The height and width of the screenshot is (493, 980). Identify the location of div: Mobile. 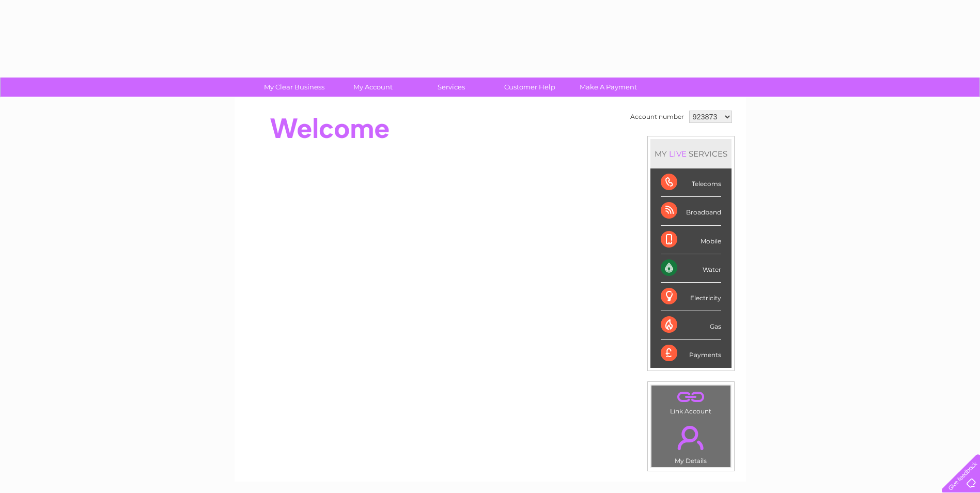
(691, 240).